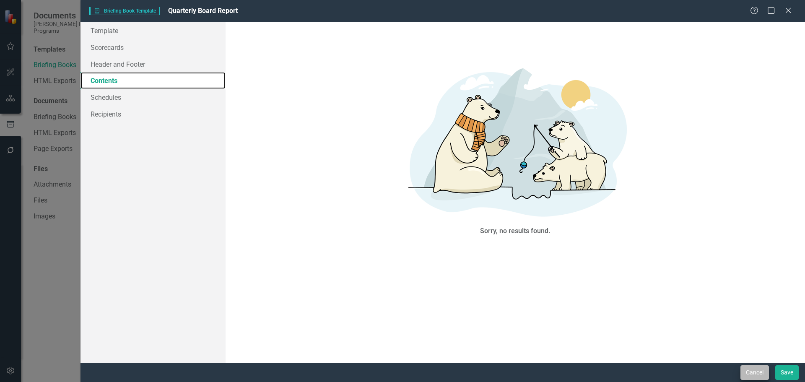 This screenshot has height=382, width=805. I want to click on button: Cancel, so click(755, 372).